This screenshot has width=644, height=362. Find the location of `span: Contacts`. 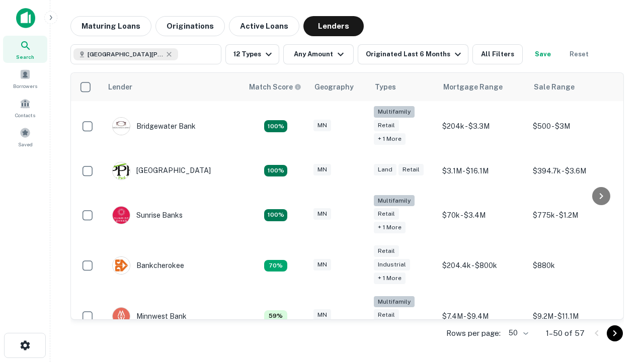

span: Contacts is located at coordinates (25, 115).